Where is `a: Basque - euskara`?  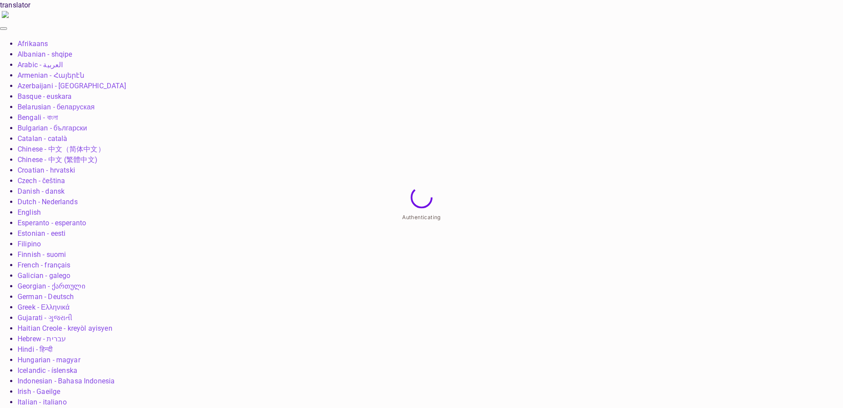
a: Basque - euskara is located at coordinates (44, 96).